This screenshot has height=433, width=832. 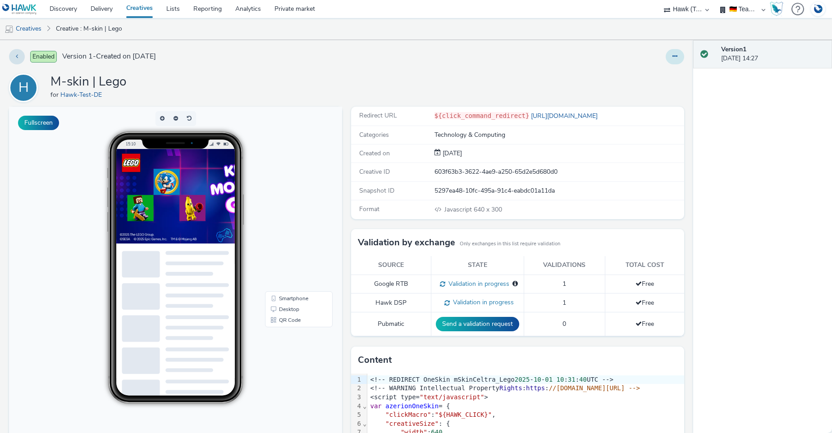 I want to click on a: Hawk Academy, so click(x=778, y=9).